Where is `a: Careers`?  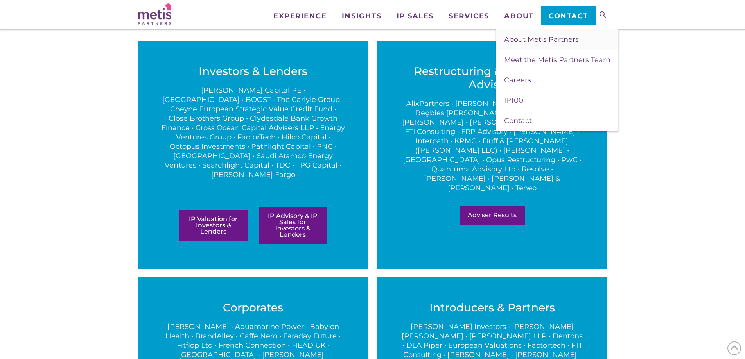 a: Careers is located at coordinates (557, 80).